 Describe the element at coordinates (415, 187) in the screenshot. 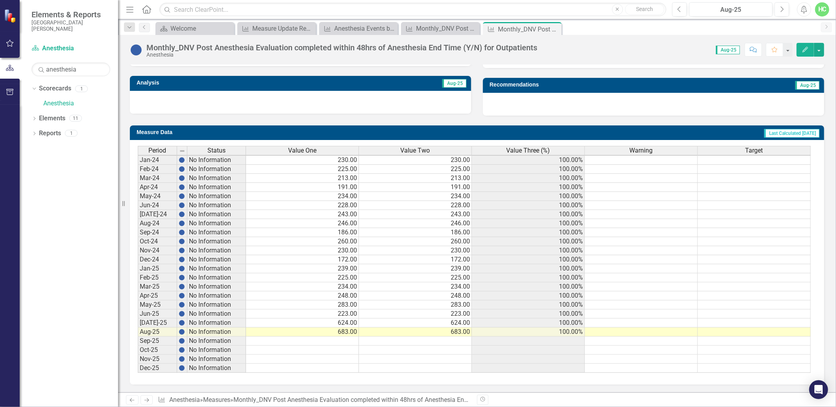

I see `td: 191.00` at that location.